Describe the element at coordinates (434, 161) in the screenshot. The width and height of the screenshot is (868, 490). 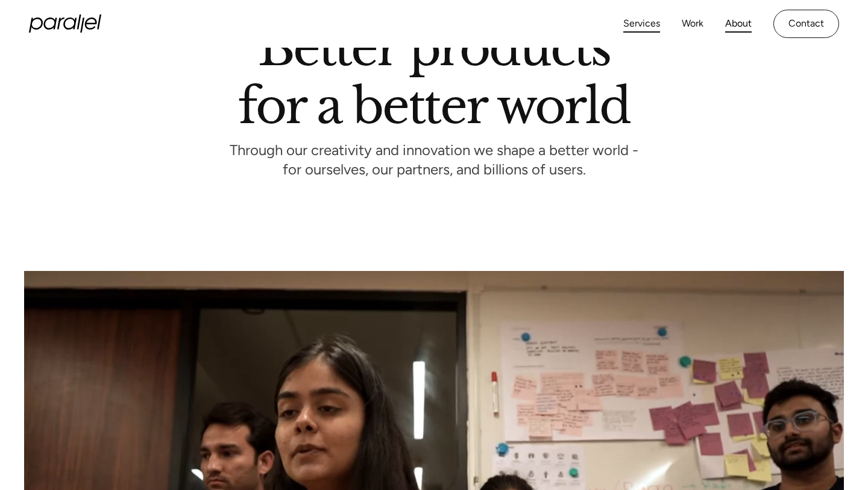
I see `p: Through our creativity and innovation we shape a better world - for ourselves, our partners, and ...` at that location.